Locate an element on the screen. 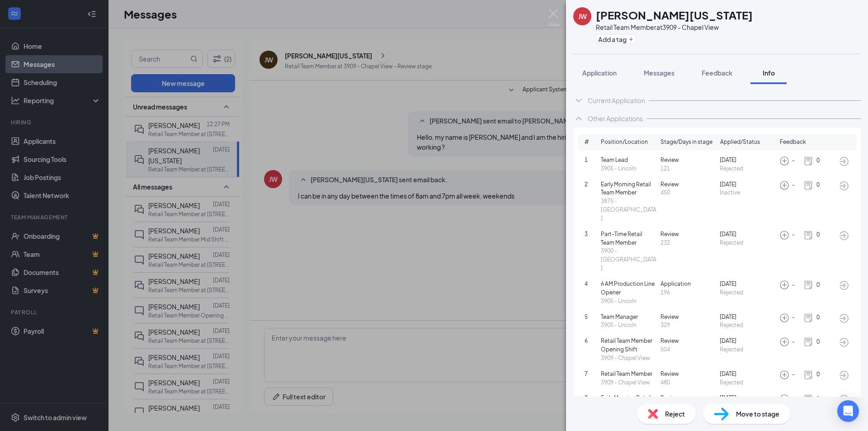 This screenshot has width=868, height=431. span: Reject is located at coordinates (675, 414).